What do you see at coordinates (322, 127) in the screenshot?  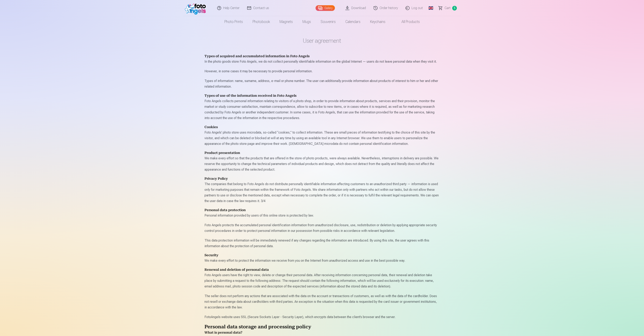 I see `h4: Cookies` at bounding box center [322, 127].